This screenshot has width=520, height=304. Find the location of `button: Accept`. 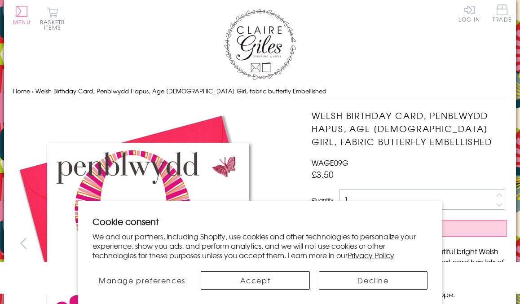

button: Accept is located at coordinates (255, 280).